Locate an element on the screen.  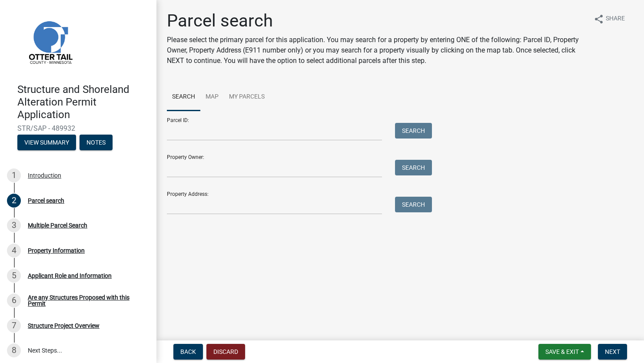
div: 5 is located at coordinates (14, 276).